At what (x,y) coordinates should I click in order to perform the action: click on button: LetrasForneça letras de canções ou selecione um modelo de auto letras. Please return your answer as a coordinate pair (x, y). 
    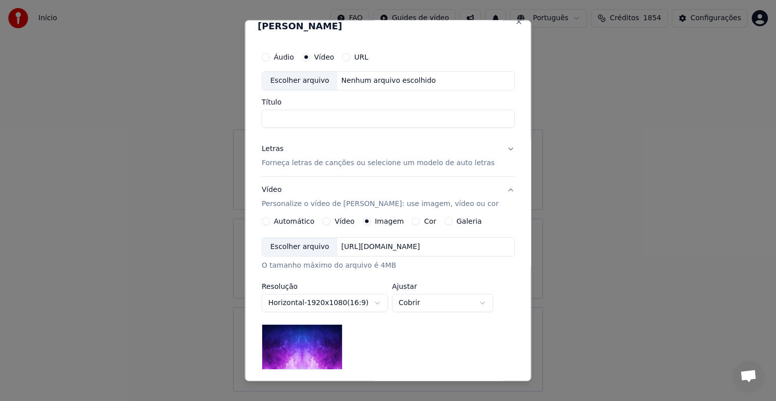
    Looking at the image, I should click on (388, 156).